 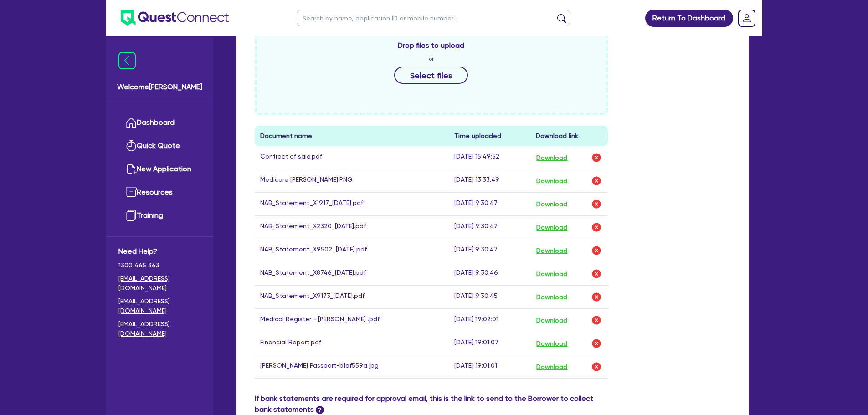 What do you see at coordinates (131, 216) in the screenshot?
I see `img: training` at bounding box center [131, 216].